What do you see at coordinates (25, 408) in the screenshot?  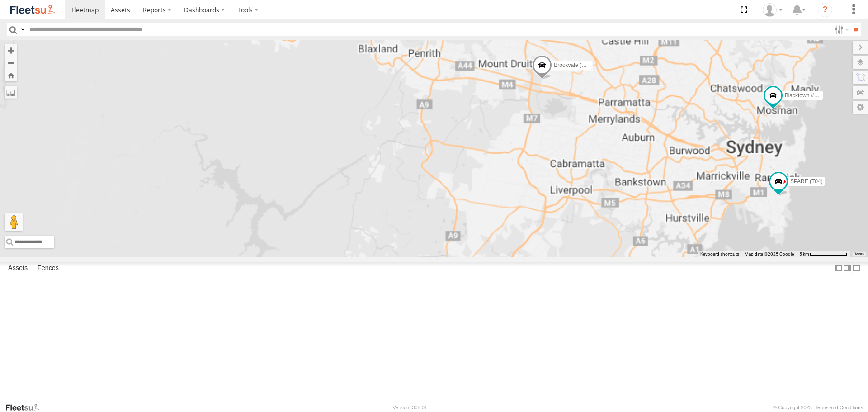 I see `a: Visit our Website` at bounding box center [25, 408].